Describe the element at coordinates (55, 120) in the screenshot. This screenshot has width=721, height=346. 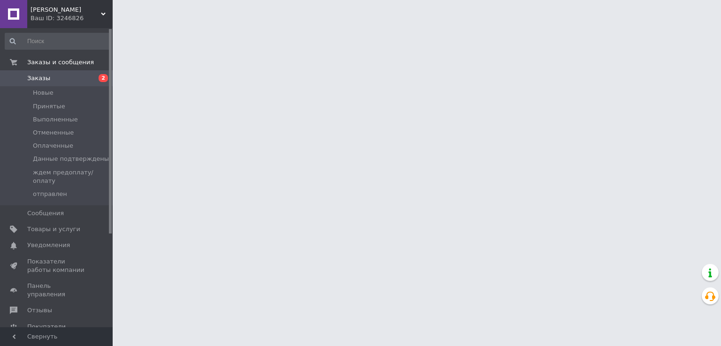
I see `span: Выполненные` at that location.